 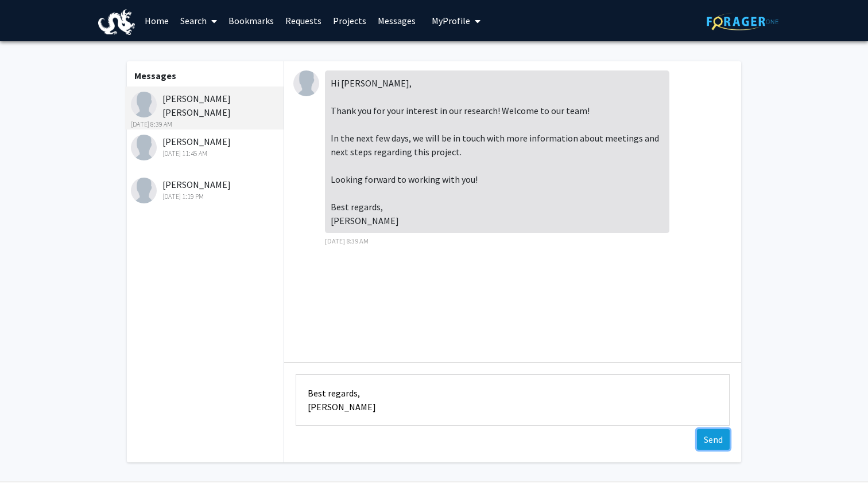 What do you see at coordinates (144, 190) in the screenshot?
I see `img: Richard Cairncross` at bounding box center [144, 190].